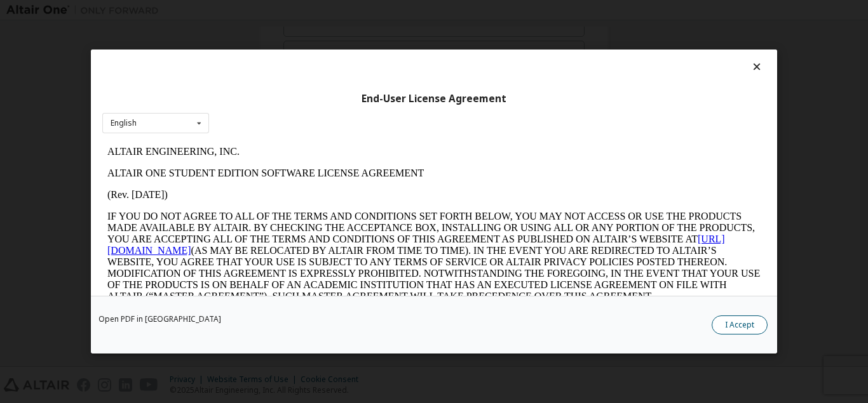  What do you see at coordinates (434, 99) in the screenshot?
I see `div: End-User License Agreement` at bounding box center [434, 99].